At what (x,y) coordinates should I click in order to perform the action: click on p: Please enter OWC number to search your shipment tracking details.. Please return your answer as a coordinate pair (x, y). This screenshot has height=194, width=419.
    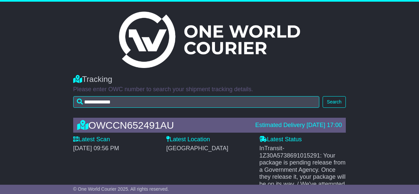
    Looking at the image, I should click on (209, 89).